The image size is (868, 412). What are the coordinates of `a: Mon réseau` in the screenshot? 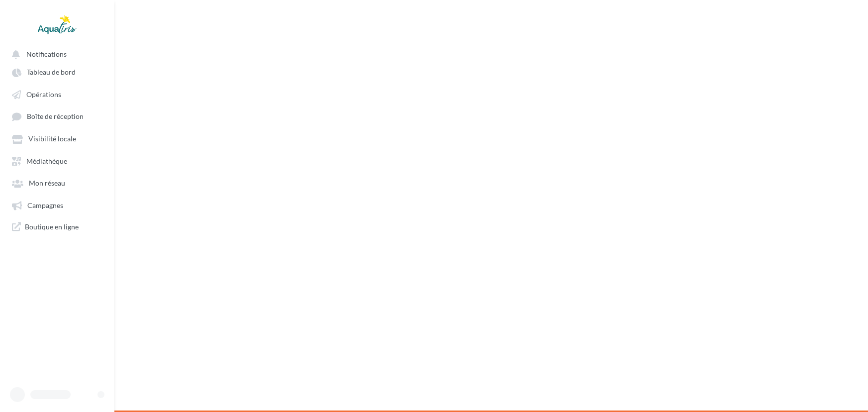 It's located at (57, 183).